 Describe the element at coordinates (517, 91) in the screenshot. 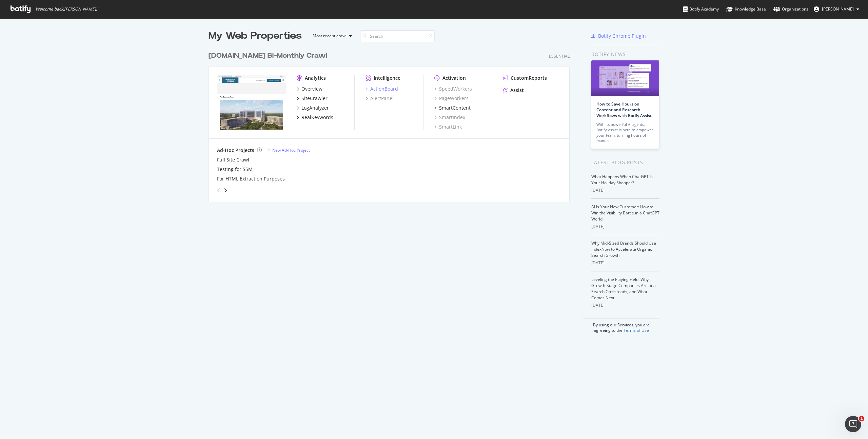

I see `div: Assist` at that location.